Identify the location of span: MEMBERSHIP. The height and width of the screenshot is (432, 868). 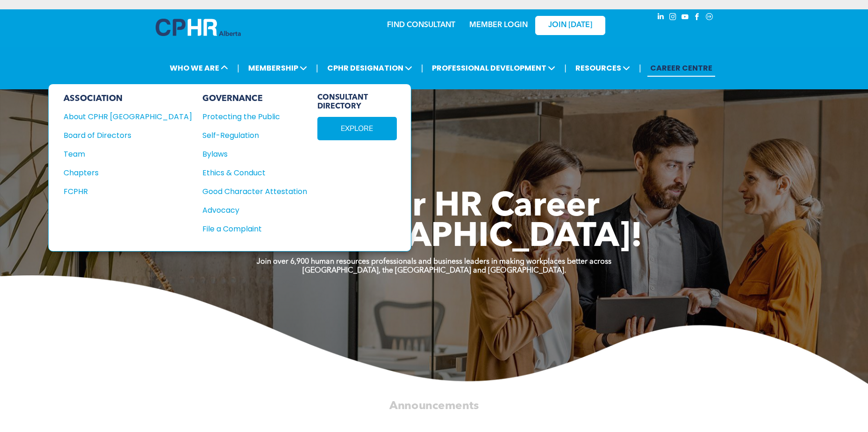
(278, 68).